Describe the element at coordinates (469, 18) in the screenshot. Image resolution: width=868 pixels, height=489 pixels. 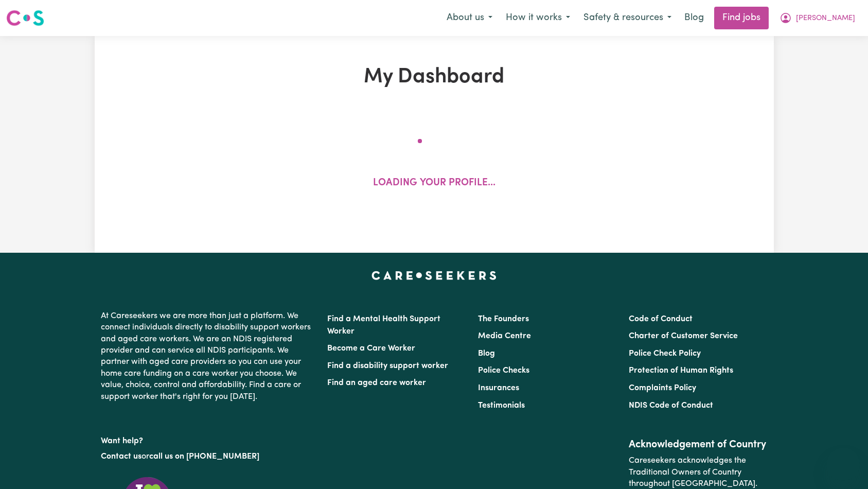
I see `button: About us` at that location.